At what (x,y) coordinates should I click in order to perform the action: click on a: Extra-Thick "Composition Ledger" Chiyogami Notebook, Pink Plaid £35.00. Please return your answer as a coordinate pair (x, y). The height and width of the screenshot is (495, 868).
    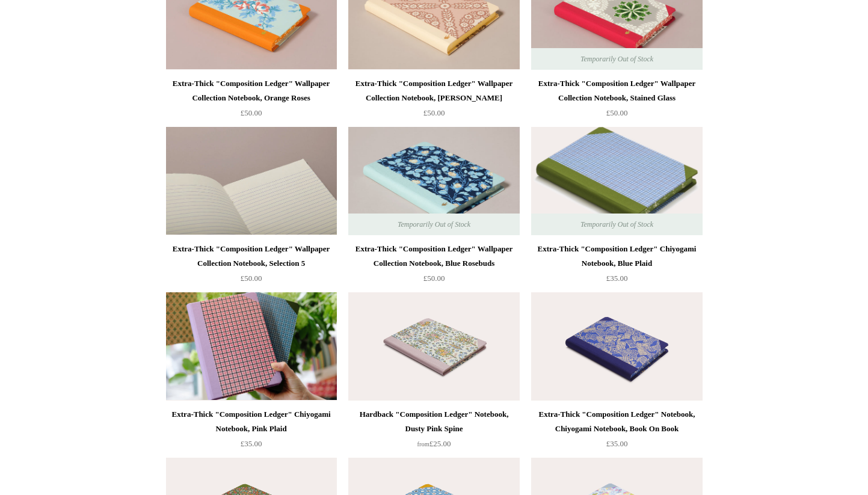
    Looking at the image, I should click on (252, 432).